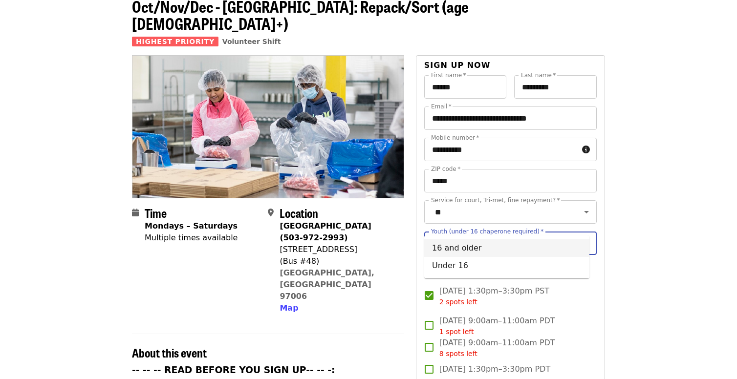  What do you see at coordinates (169, 352) in the screenshot?
I see `span: About this event` at bounding box center [169, 352].